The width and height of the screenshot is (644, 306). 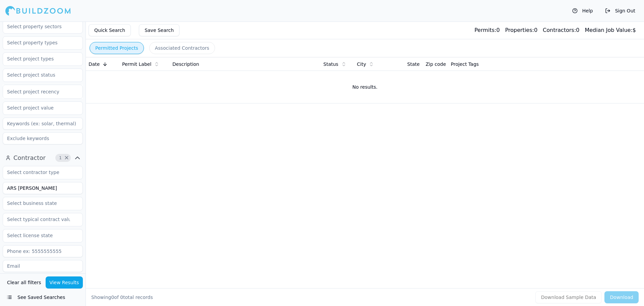 I want to click on span: 1, so click(x=61, y=158).